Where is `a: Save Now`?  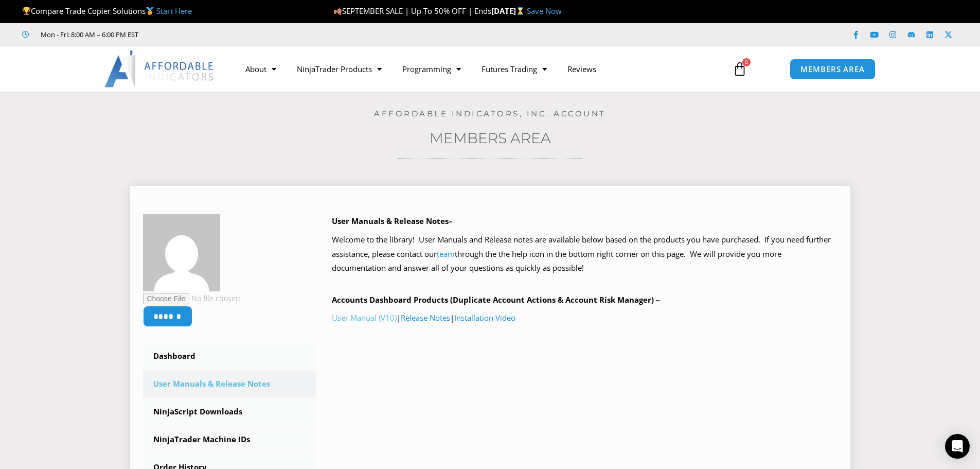
a: Save Now is located at coordinates (544, 11).